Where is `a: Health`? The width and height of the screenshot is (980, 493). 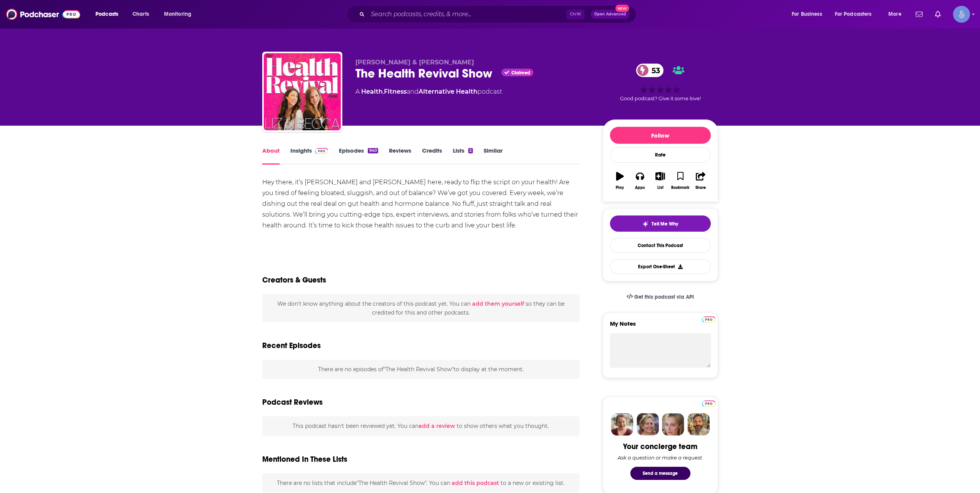
a: Health is located at coordinates (372, 91).